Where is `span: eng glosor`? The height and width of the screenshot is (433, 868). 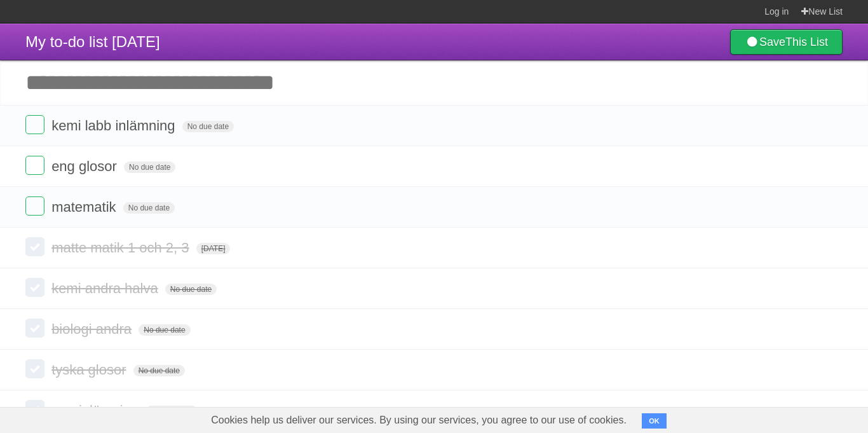 span: eng glosor is located at coordinates (86, 166).